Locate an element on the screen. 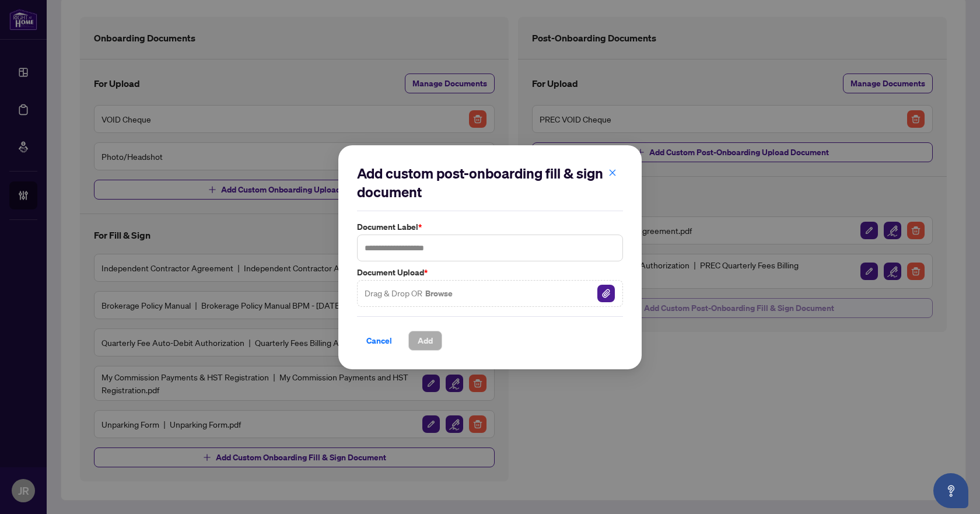  button: Cancel is located at coordinates (379, 340).